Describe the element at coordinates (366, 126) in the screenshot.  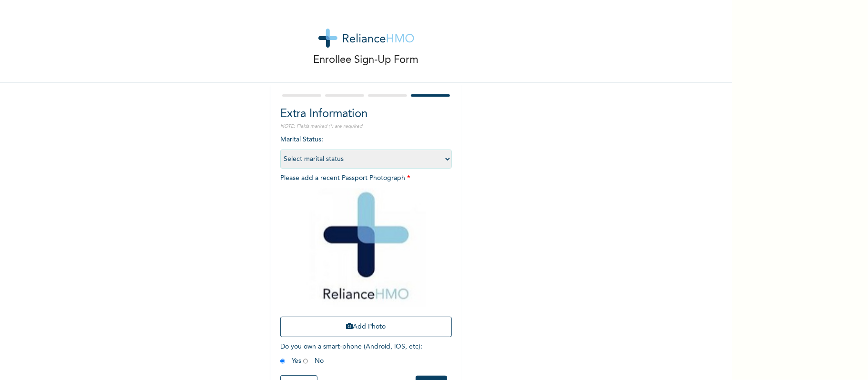
I see `p: NOTE: Fields marked (*) are required` at that location.